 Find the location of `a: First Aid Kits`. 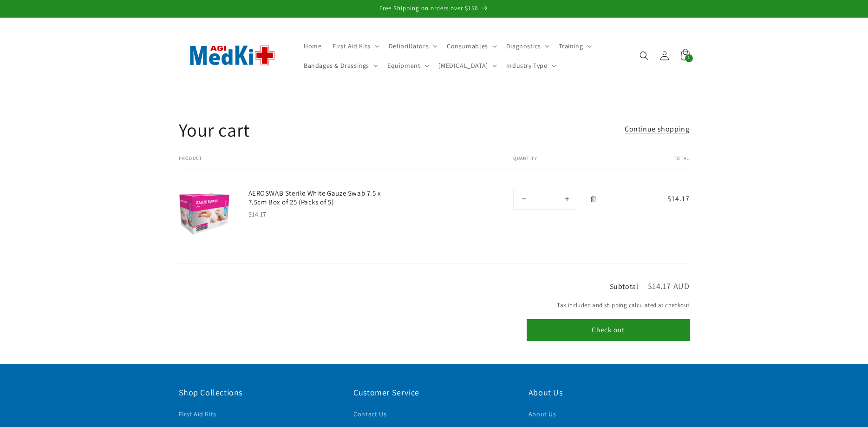

a: First Aid Kits is located at coordinates (197, 415).